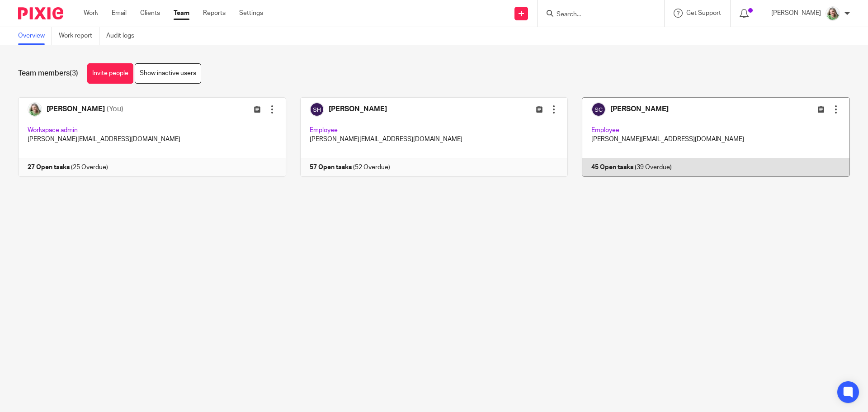 Image resolution: width=868 pixels, height=412 pixels. Describe the element at coordinates (251, 13) in the screenshot. I see `a: Settings` at that location.